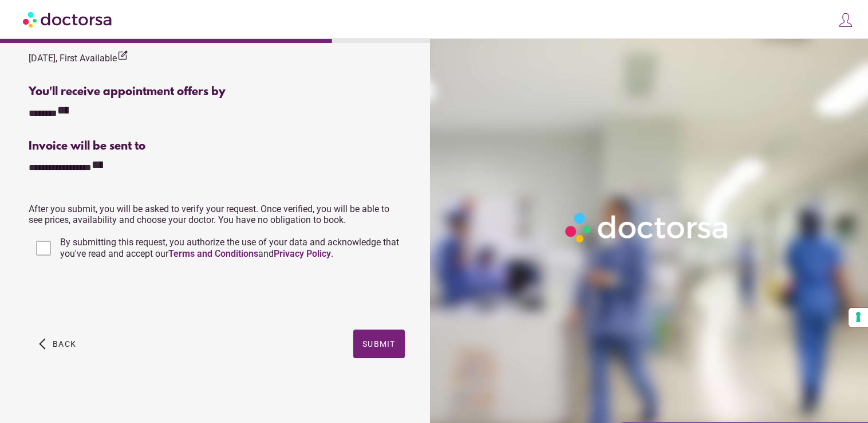 This screenshot has width=868, height=423. What do you see at coordinates (858, 318) in the screenshot?
I see `button: Your consent preferences for tracking technologies` at bounding box center [858, 318].